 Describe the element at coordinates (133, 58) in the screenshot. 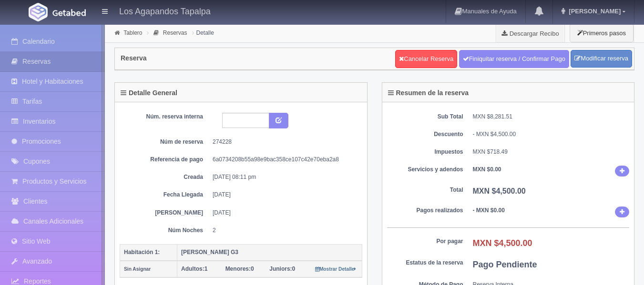

I see `h4: Reserva` at that location.